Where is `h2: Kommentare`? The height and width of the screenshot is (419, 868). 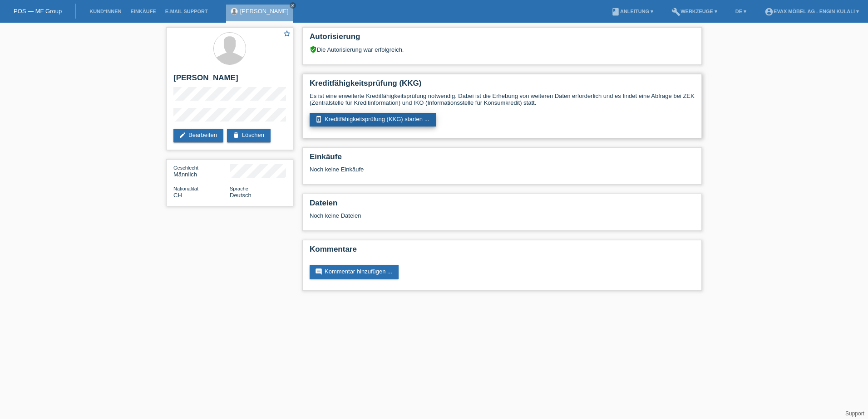
h2: Kommentare is located at coordinates (502, 252).